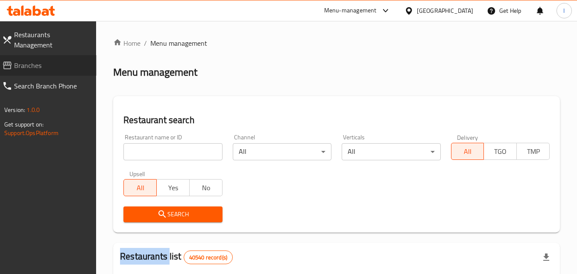 Image resolution: width=577 pixels, height=274 pixels. What do you see at coordinates (173, 152) in the screenshot?
I see `input: Search for restaurant name or ID..` at bounding box center [173, 152].